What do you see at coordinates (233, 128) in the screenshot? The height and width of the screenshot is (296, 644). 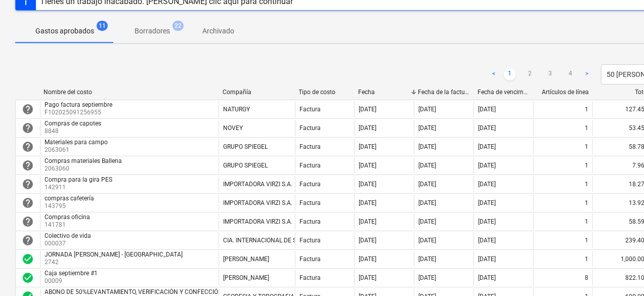 I see `div: NOVEY` at bounding box center [233, 128].